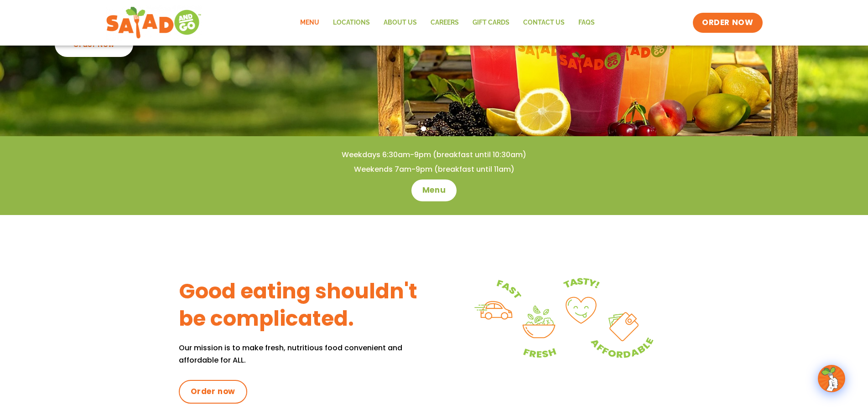  Describe the element at coordinates (434, 155) in the screenshot. I see `h4: Weekdays 6:30am-9pm (breakfast until 10:30am)` at that location.